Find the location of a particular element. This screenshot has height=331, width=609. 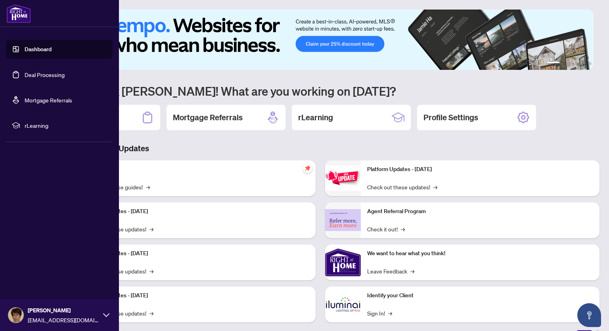

a: Mortgage Referrals is located at coordinates (48, 100).